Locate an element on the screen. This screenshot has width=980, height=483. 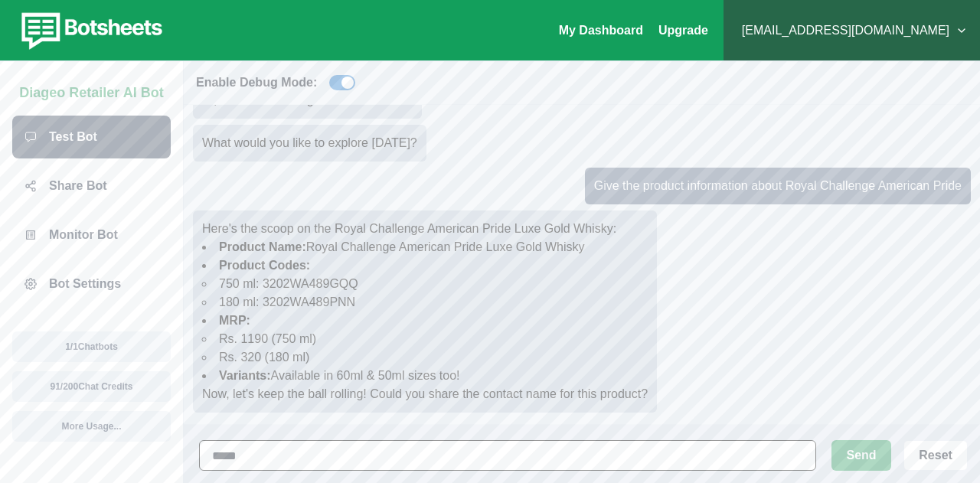
button: Send is located at coordinates (861, 455).